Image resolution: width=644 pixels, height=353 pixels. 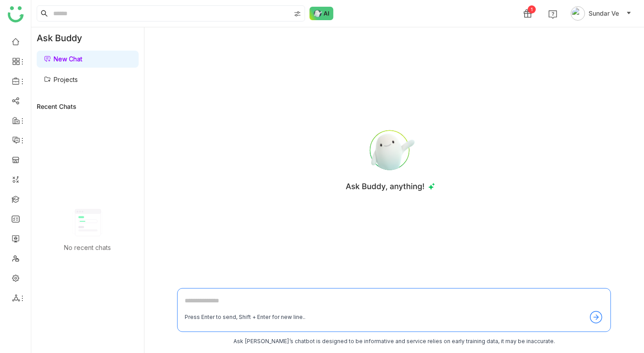 What do you see at coordinates (601, 13) in the screenshot?
I see `button: Sundar Ve` at bounding box center [601, 13].